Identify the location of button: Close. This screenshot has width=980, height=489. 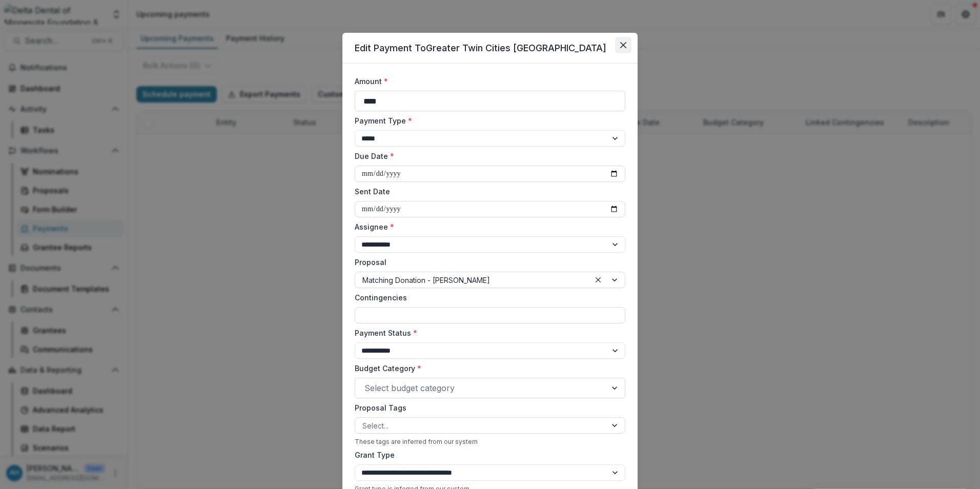
(624, 45).